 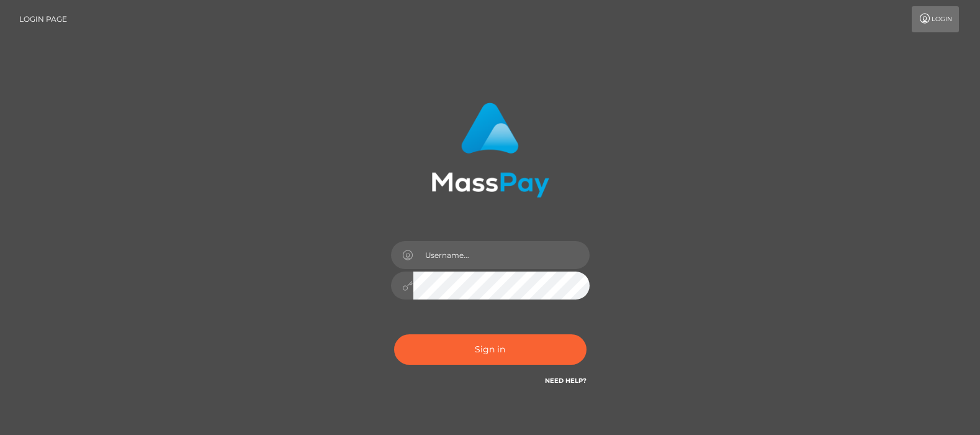 I want to click on button: Sign in, so click(x=490, y=349).